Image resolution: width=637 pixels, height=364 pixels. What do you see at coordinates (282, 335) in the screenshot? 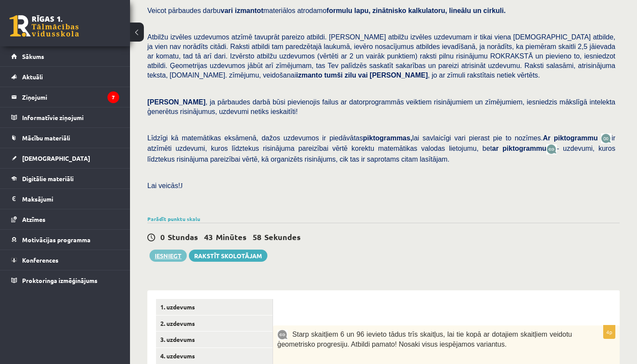
I see `img: 9k=` at bounding box center [282, 335].